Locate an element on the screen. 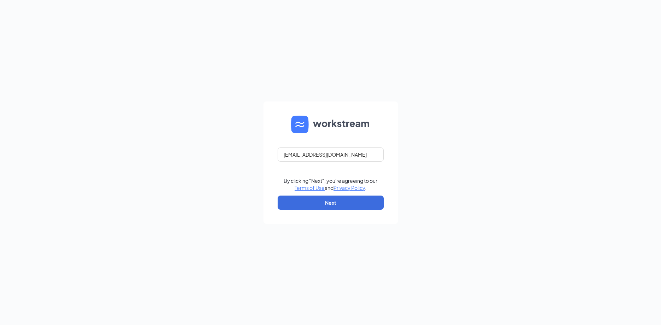  button: Next is located at coordinates (330, 203).